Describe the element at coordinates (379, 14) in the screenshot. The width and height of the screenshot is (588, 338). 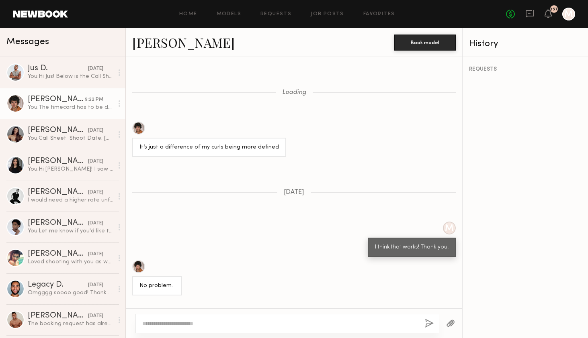
I see `a: Favorites` at that location.